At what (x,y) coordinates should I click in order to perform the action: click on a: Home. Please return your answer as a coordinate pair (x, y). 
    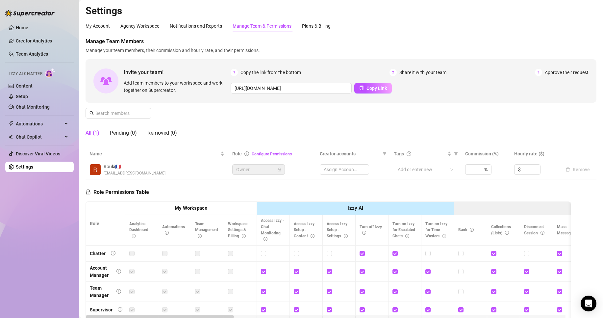
    Looking at the image, I should click on (22, 28).